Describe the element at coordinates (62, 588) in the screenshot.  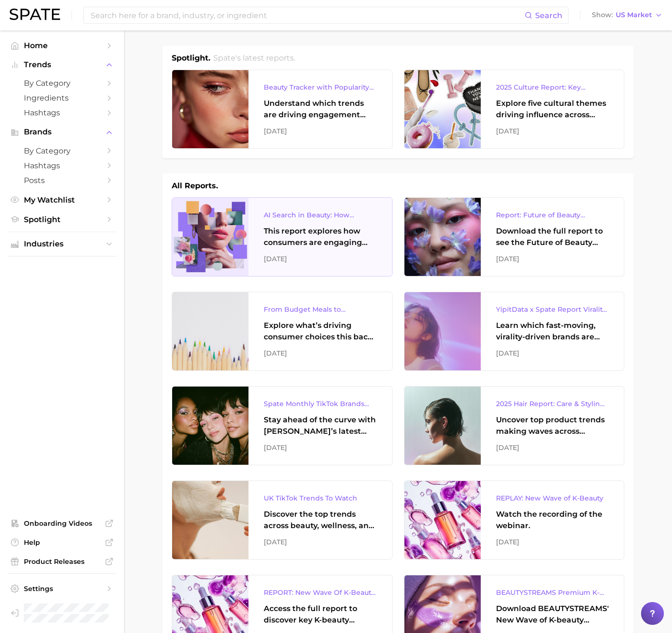
I see `a: Settings` at that location.